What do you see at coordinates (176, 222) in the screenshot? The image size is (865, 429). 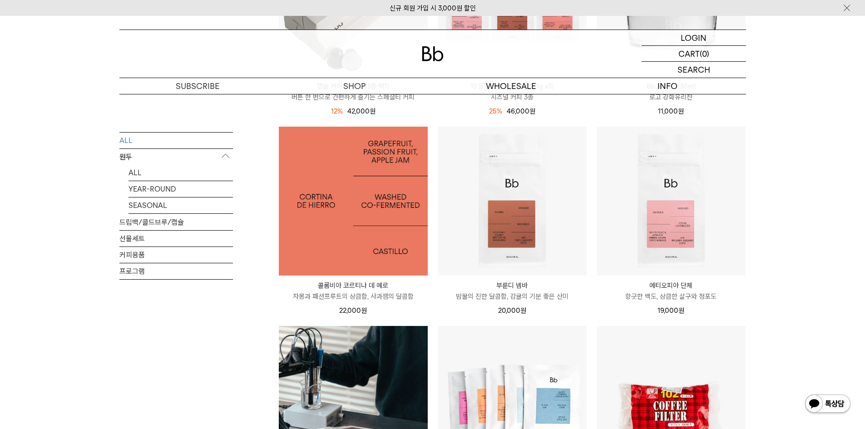 I see `a: 드립백/콜드브루/캡슐` at bounding box center [176, 222].